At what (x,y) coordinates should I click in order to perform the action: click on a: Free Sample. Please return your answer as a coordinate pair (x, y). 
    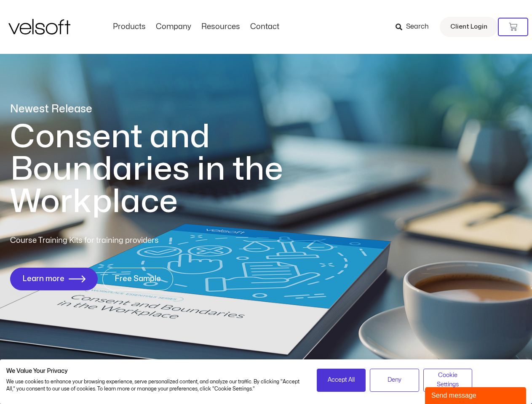
    Looking at the image, I should click on (138, 279).